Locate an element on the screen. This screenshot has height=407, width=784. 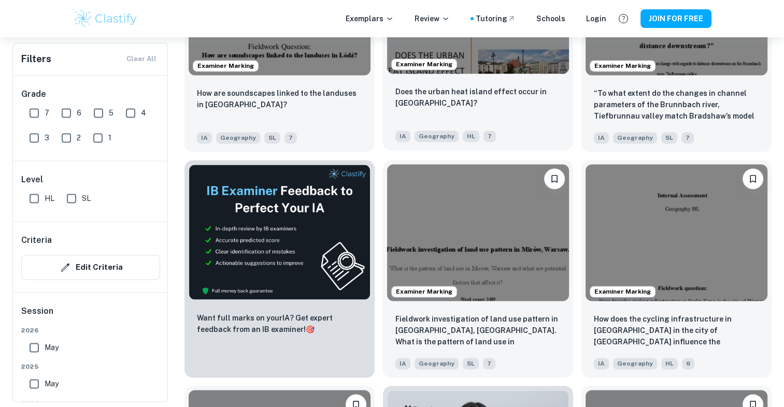
h6: Level is located at coordinates (91, 180).